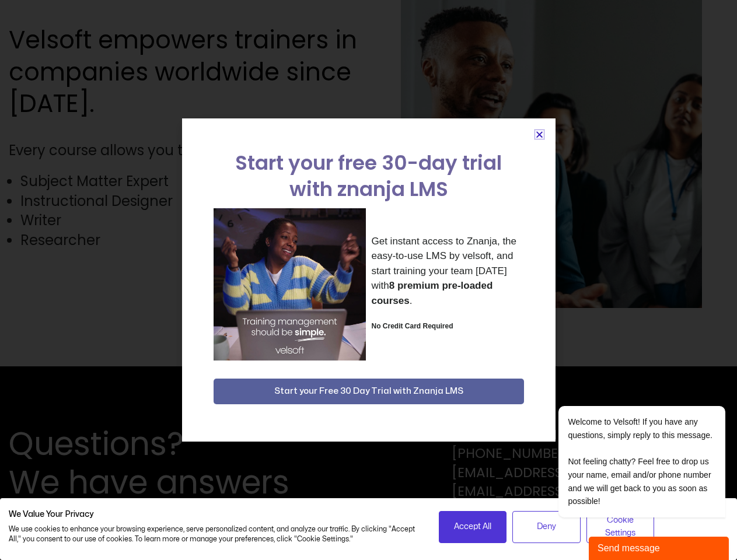  What do you see at coordinates (70, 14) in the screenshot?
I see `div: Send message` at bounding box center [70, 14].